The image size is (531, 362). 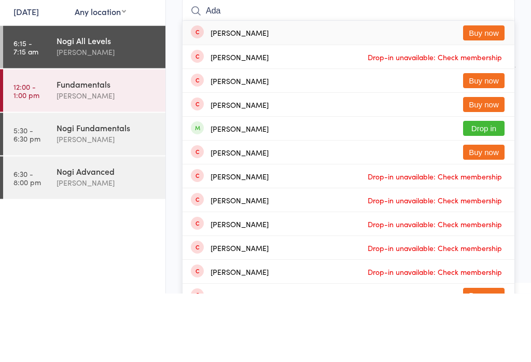 What do you see at coordinates (106, 109) in the screenshot?
I see `div: Nogi All Levels` at bounding box center [106, 109].